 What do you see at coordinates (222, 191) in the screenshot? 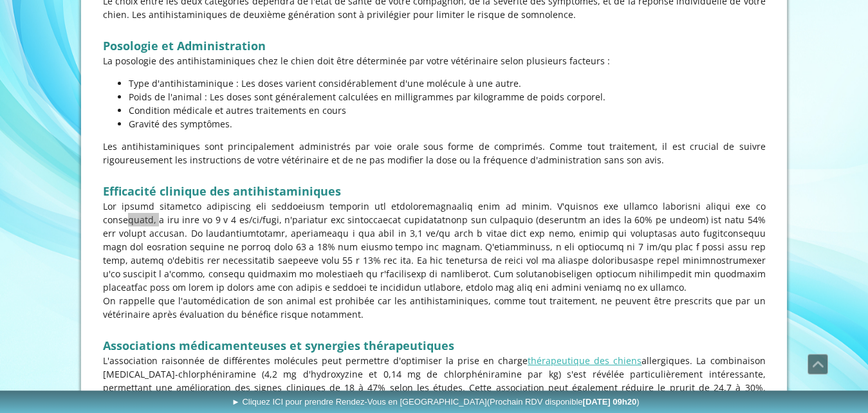
I see `strong: Efficacité clinique des antihistaminiques` at bounding box center [222, 191].